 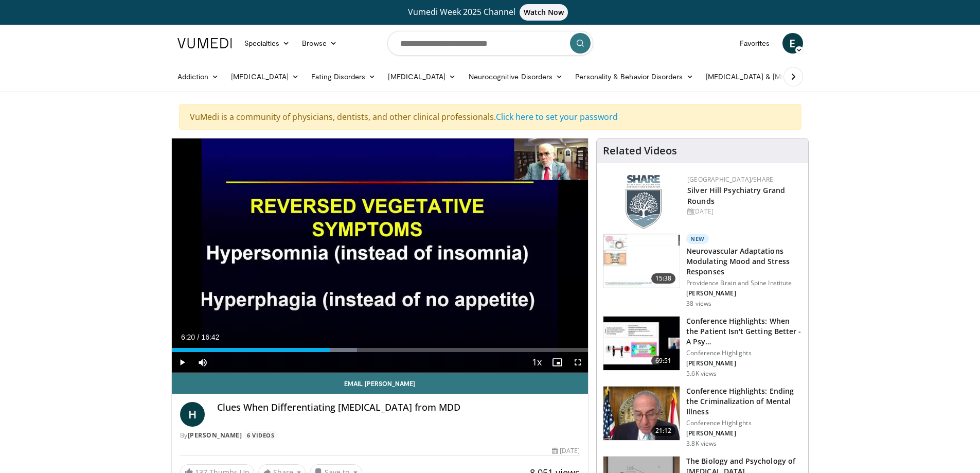 What do you see at coordinates (192, 414) in the screenshot?
I see `span: H` at bounding box center [192, 414].